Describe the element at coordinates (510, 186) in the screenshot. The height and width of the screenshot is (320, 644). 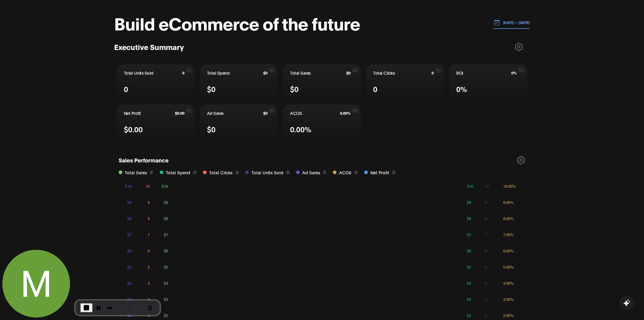
I see `tspan: 10.00%` at that location.